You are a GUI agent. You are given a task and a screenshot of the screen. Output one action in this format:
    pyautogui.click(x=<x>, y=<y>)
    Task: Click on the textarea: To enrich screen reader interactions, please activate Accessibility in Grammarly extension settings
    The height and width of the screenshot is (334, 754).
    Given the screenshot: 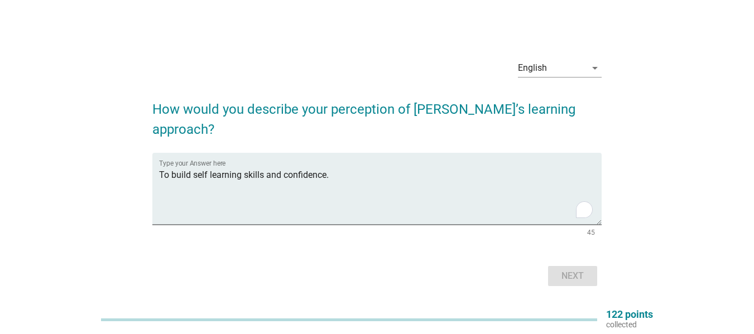 What is the action you would take?
    pyautogui.click(x=380, y=195)
    